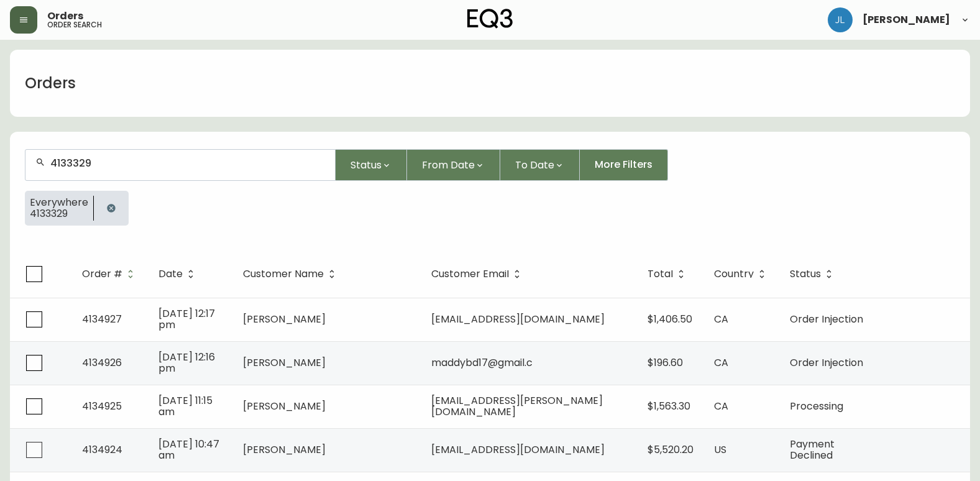 The image size is (980, 481). Describe the element at coordinates (669, 406) in the screenshot. I see `span: $1,563.30` at that location.